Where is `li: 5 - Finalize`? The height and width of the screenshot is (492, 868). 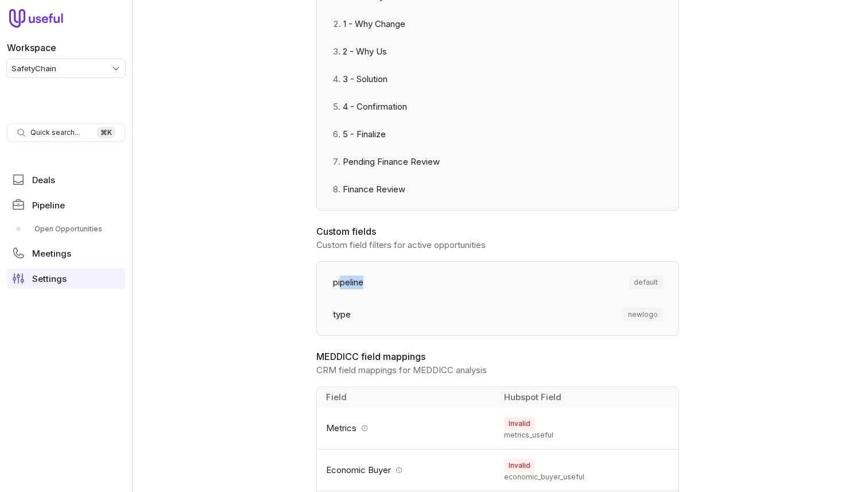
li: 5 - Finalize is located at coordinates (498, 134).